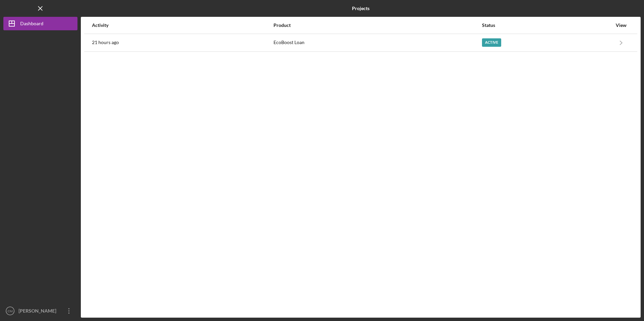 The image size is (644, 321). I want to click on div: Product, so click(377, 25).